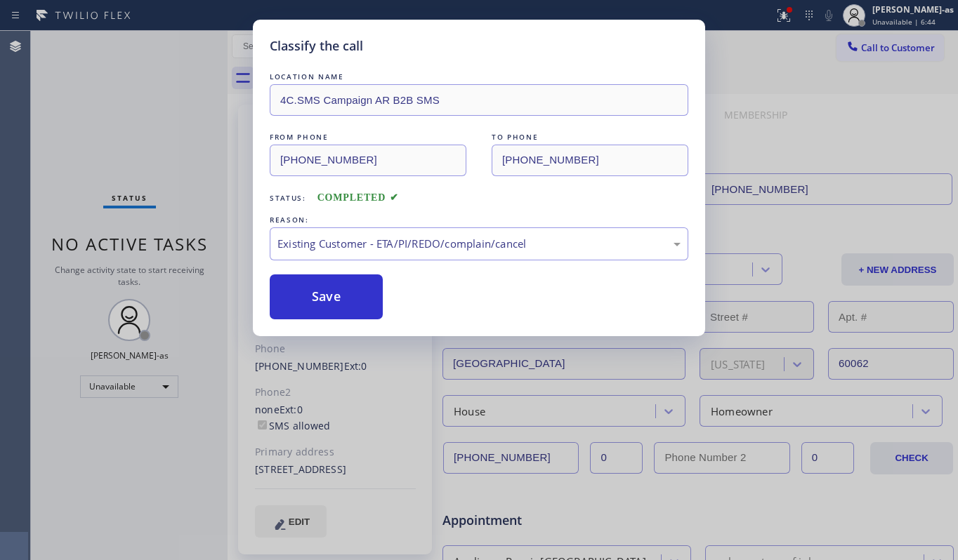  What do you see at coordinates (368, 137) in the screenshot?
I see `div: FROM PHONE` at bounding box center [368, 137].